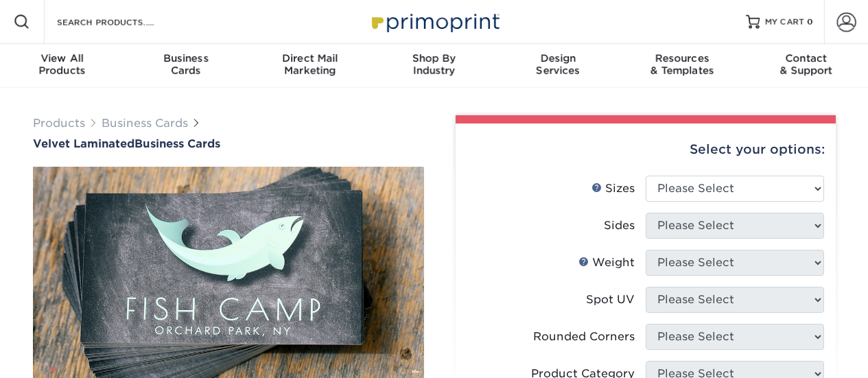  What do you see at coordinates (810, 22) in the screenshot?
I see `span: 0` at bounding box center [810, 22].